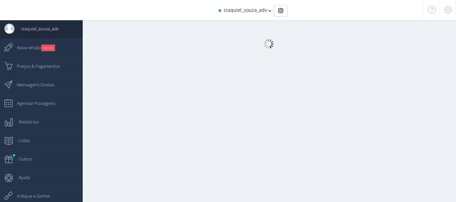  I want to click on span: Listas, so click(21, 140).